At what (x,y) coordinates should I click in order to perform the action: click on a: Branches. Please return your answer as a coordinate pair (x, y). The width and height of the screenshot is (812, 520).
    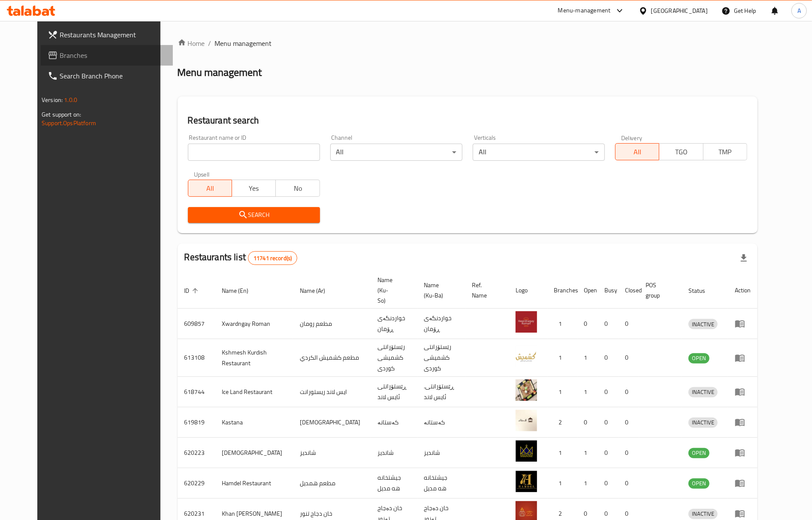
    Looking at the image, I should click on (107, 55).